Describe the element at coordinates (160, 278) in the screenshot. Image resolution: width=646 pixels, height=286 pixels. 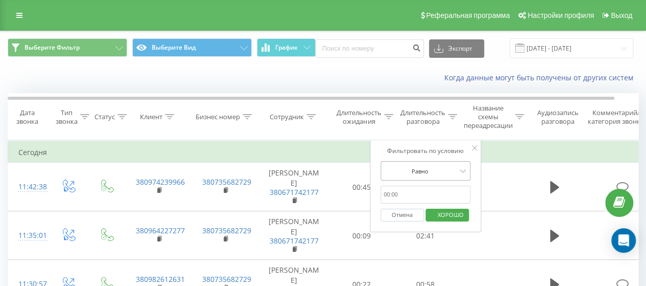
I see `font: 380982612631` at that location.